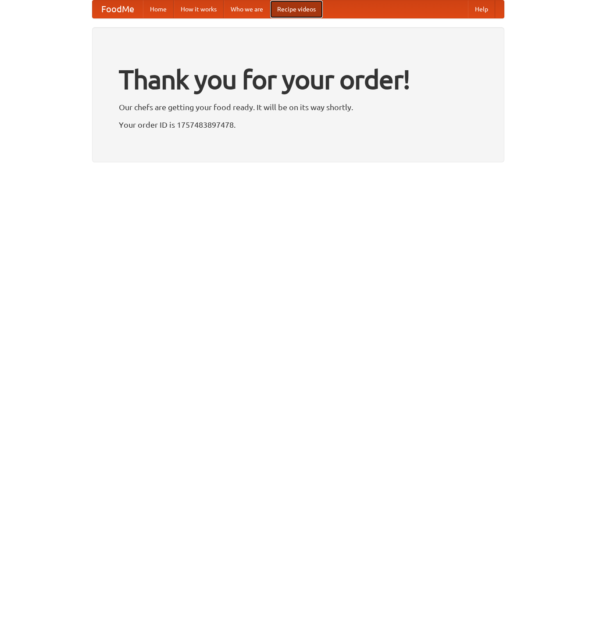 The image size is (596, 621). What do you see at coordinates (199, 9) in the screenshot?
I see `a: How it works` at bounding box center [199, 9].